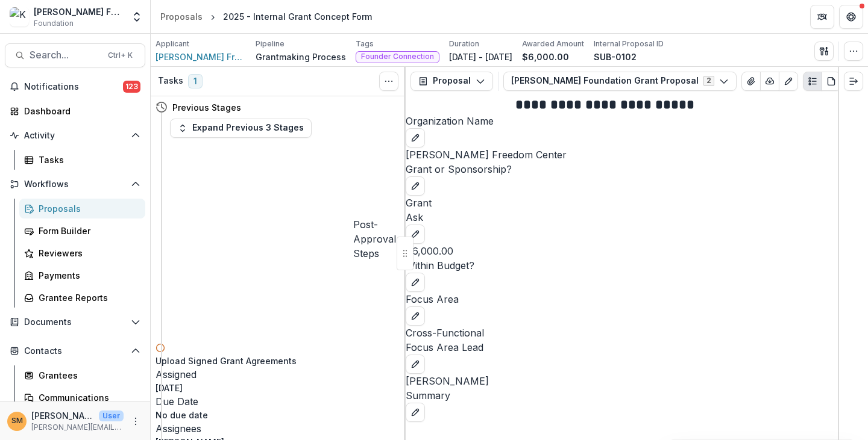  I want to click on button: Plaintext view, so click(813, 81).